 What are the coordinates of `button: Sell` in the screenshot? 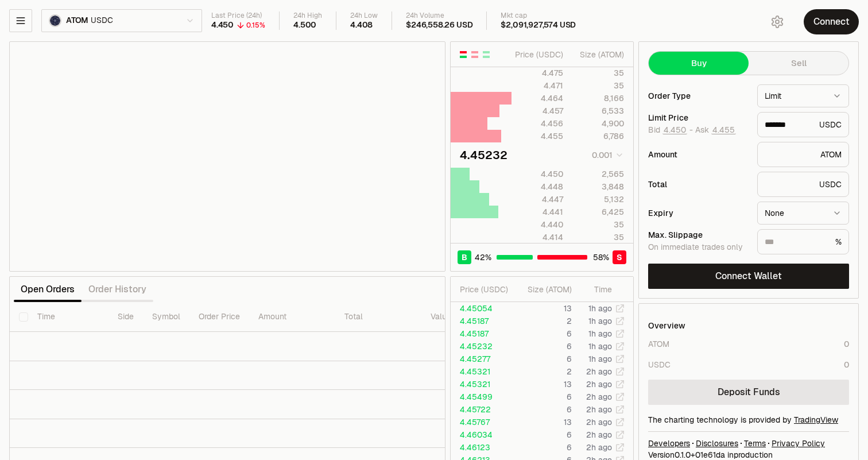 It's located at (798, 63).